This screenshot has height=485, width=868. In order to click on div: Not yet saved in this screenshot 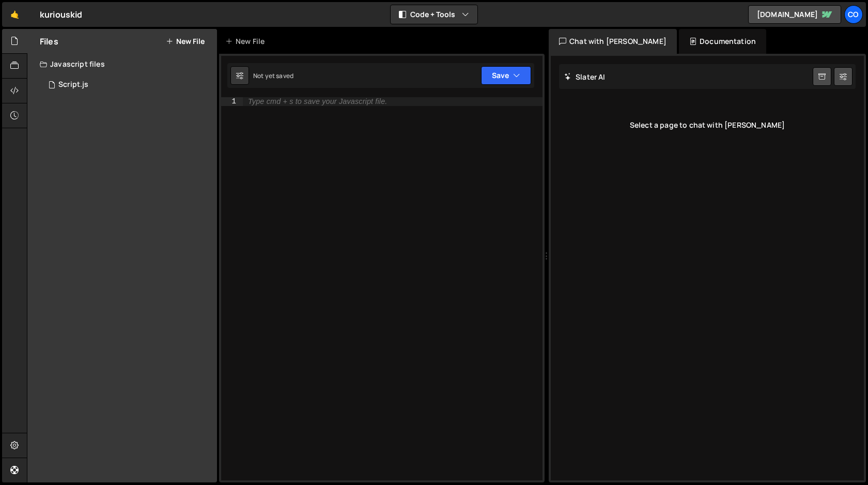, I will do `click(273, 76)`.